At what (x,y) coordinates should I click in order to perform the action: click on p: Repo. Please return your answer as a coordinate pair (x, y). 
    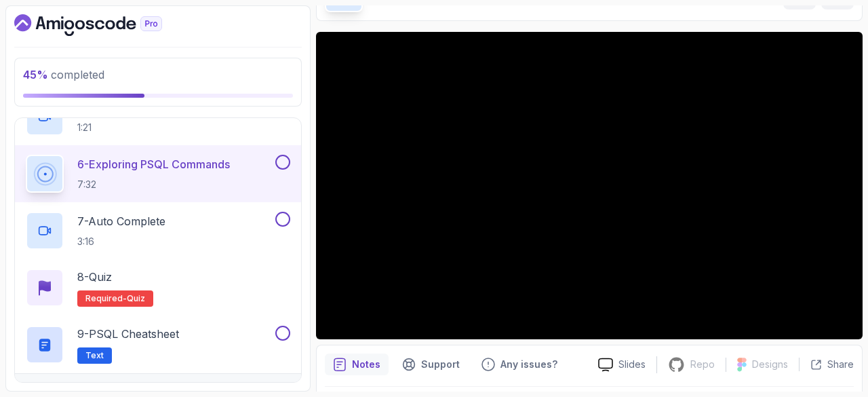
    Looking at the image, I should click on (703, 364).